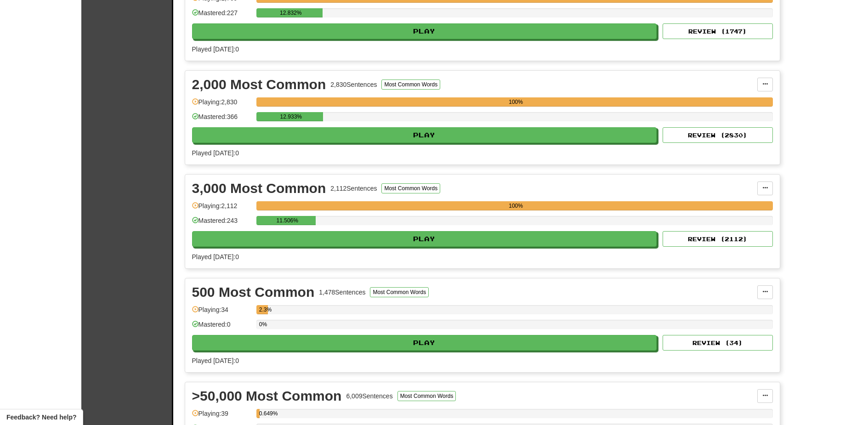  I want to click on div: 2,830 Sentences, so click(353, 85).